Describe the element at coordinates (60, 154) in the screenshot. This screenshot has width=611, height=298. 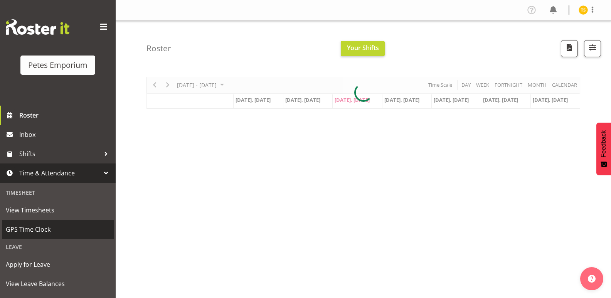
I see `span: Shifts` at that location.